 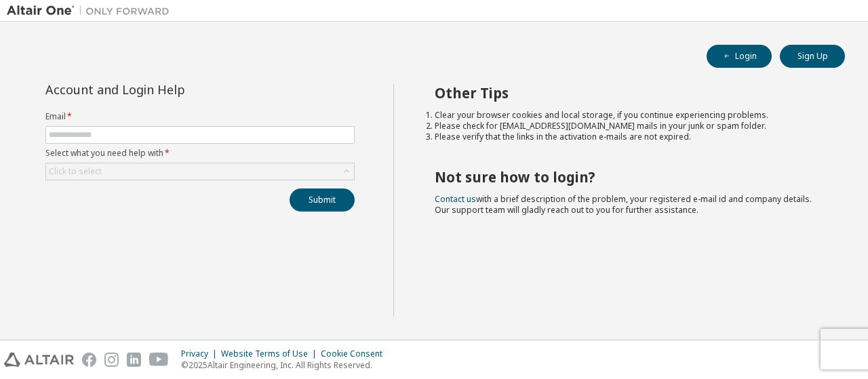 What do you see at coordinates (200, 117) in the screenshot?
I see `label: Email` at bounding box center [200, 117].